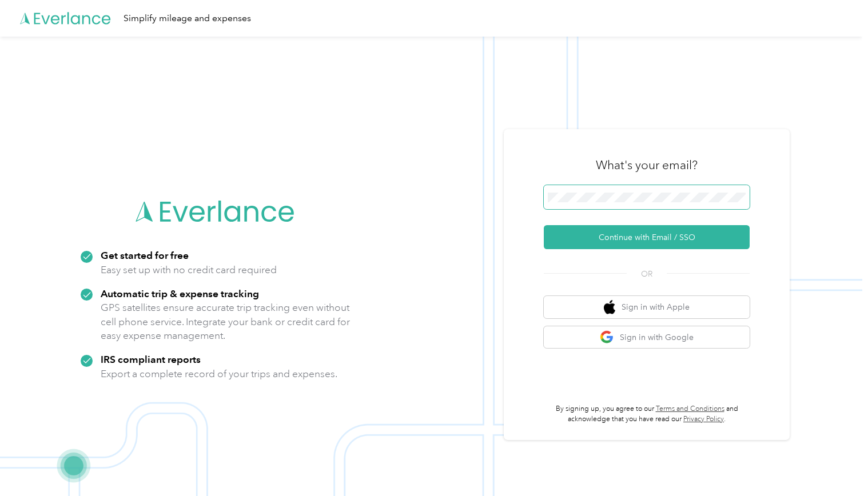 This screenshot has height=496, width=868. I want to click on a: Terms and Conditions, so click(690, 409).